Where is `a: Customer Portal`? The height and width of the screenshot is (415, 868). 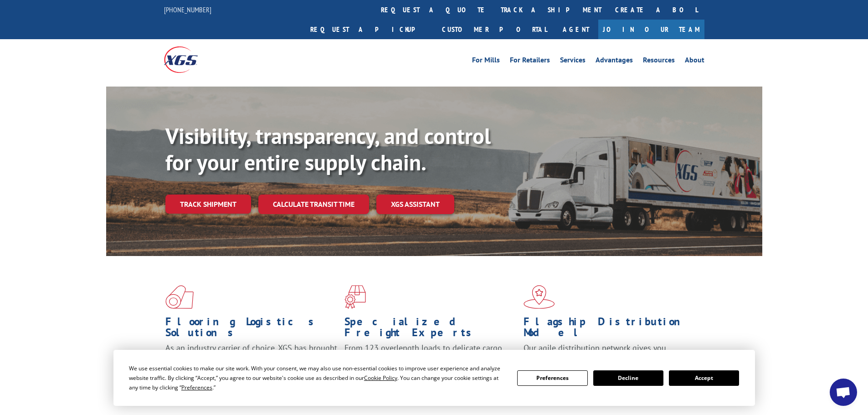 a: Customer Portal is located at coordinates (494, 29).